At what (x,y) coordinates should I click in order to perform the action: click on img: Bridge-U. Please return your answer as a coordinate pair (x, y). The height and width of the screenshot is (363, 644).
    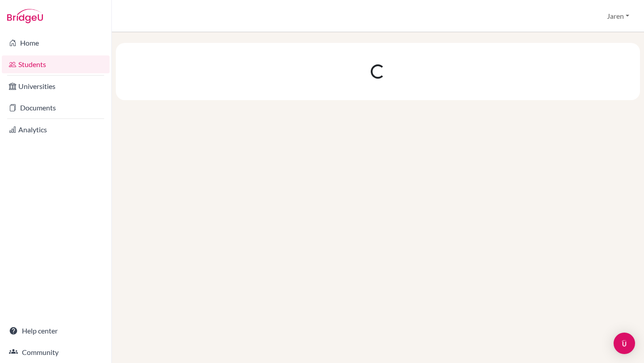
    Looking at the image, I should click on (25, 16).